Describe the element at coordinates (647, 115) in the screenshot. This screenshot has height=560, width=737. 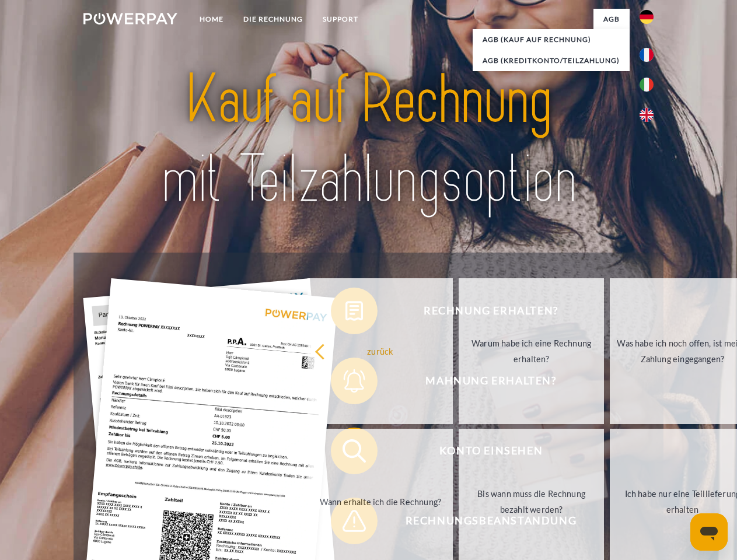
I see `img: en` at that location.